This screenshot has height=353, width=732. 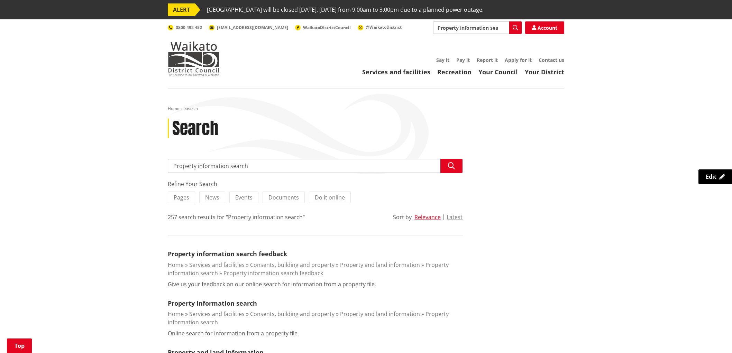 I want to click on p: Give us your feedback on our online search for information from a property file., so click(x=272, y=284).